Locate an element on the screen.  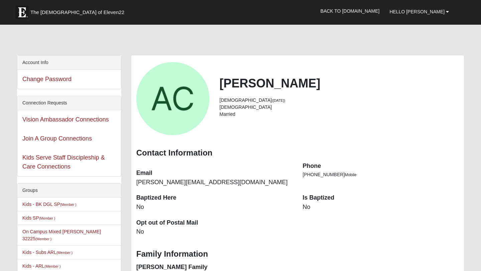
a: Kids - BK DGL SP(Member ) is located at coordinates (49, 205).